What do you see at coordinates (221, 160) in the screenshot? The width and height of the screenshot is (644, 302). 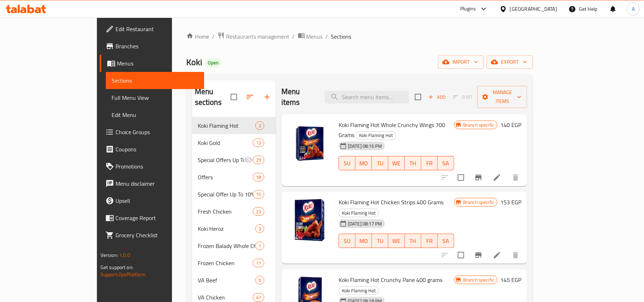 I see `div: Special Offers Up To 25%` at bounding box center [221, 160].